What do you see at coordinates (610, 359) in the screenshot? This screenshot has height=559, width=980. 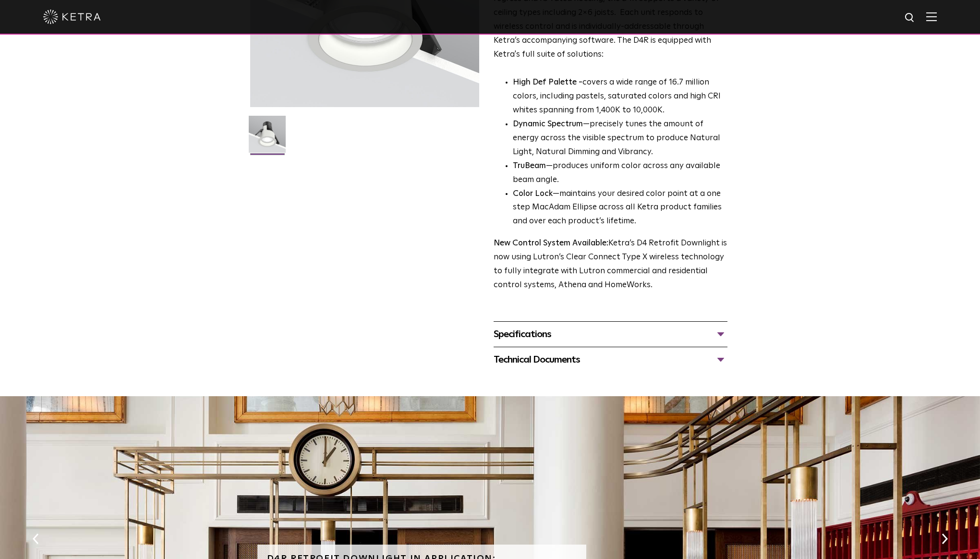 I see `div: Technical Documents` at bounding box center [610, 359].